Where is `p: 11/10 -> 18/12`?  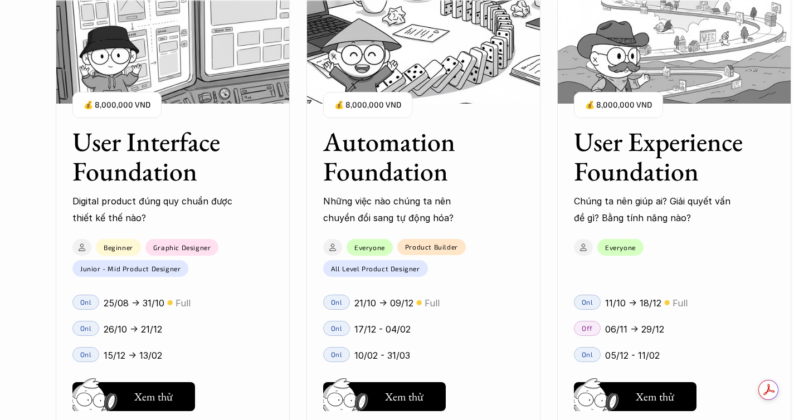
p: 11/10 -> 18/12 is located at coordinates (633, 303).